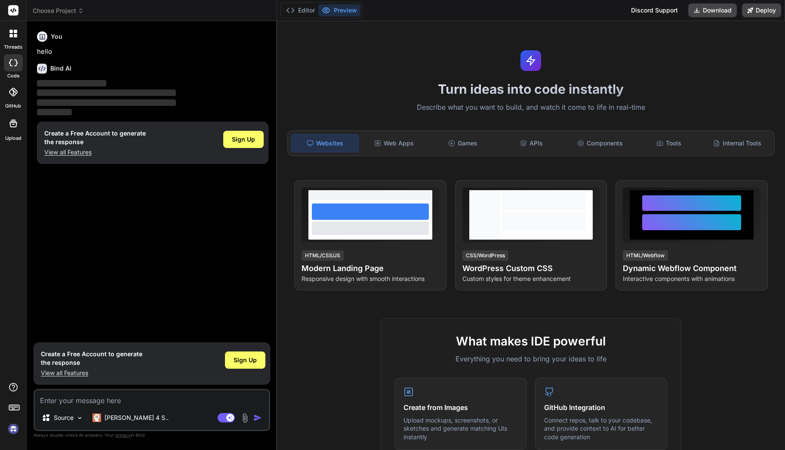 The image size is (785, 450). I want to click on h4: WordPress Custom CSS, so click(531, 268).